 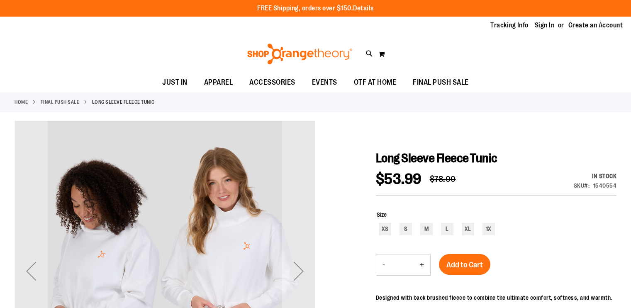 What do you see at coordinates (422, 265) in the screenshot?
I see `button: Increase product quantity` at bounding box center [422, 265].